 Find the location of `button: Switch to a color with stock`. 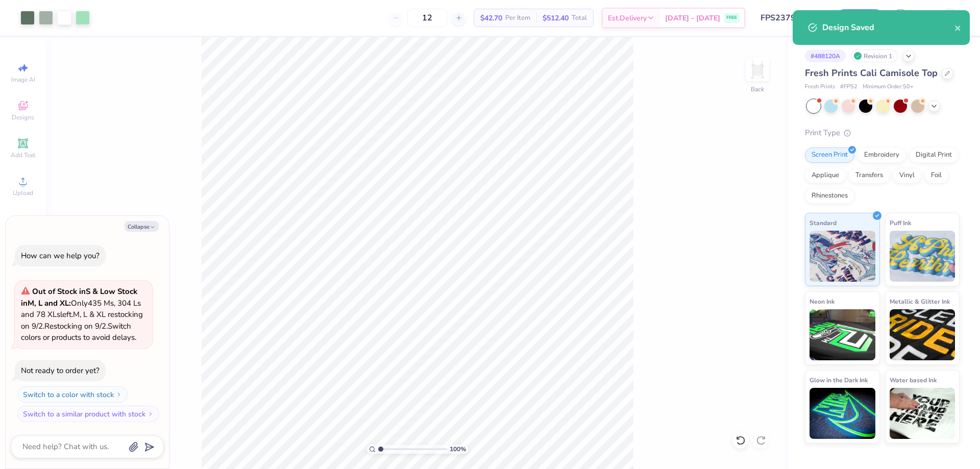

button: Switch to a color with stock is located at coordinates (72, 394).